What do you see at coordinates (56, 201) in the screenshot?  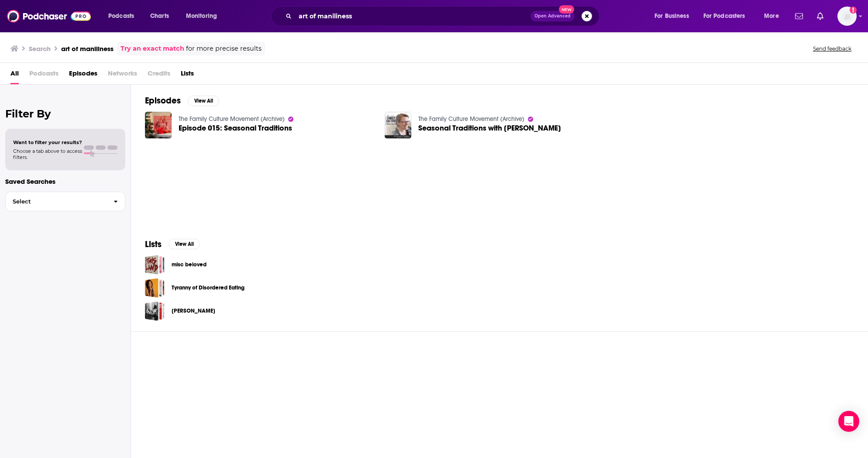 I see `span: Select` at bounding box center [56, 201].